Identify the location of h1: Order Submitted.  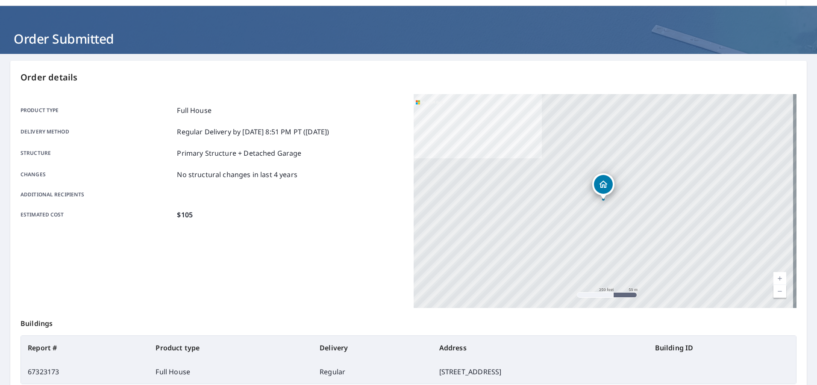
(408, 38).